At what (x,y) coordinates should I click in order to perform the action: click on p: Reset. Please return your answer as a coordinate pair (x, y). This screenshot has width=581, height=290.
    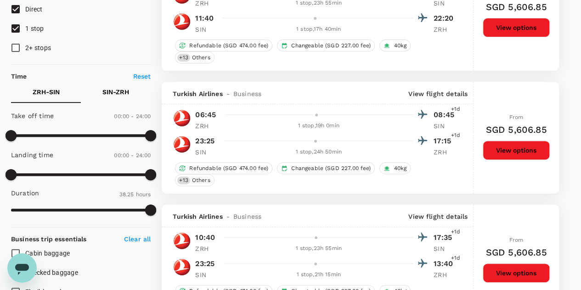
    Looking at the image, I should click on (142, 76).